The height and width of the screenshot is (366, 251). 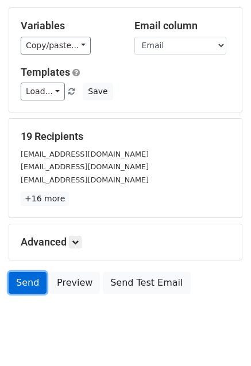 What do you see at coordinates (125, 242) in the screenshot?
I see `h5: Advanced` at bounding box center [125, 242].